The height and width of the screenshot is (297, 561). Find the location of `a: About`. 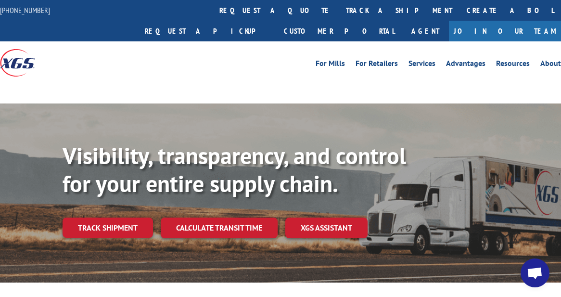

a: About is located at coordinates (550, 65).